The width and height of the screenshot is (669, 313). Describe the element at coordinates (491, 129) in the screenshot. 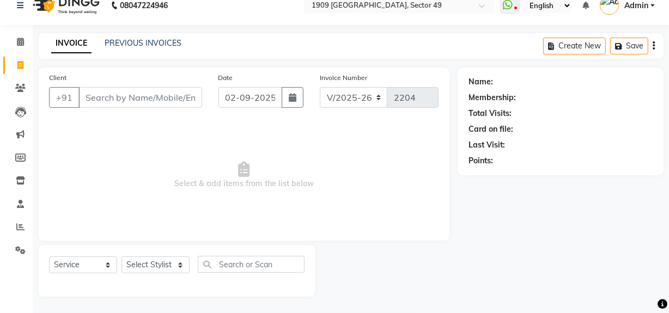

I see `div: Card on file:` at that location.